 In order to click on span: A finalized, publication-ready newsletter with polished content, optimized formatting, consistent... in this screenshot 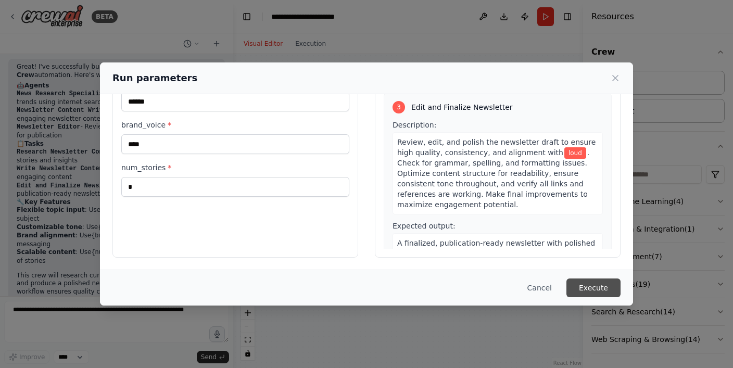, I will do `click(497, 264)`.